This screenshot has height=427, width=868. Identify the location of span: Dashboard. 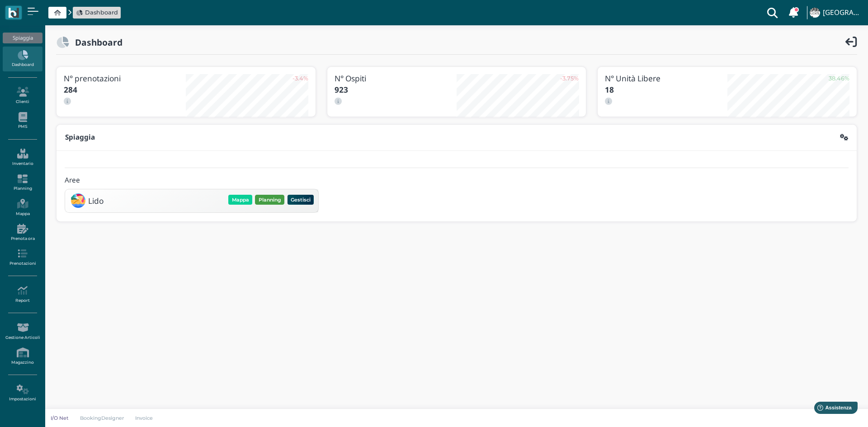
(101, 12).